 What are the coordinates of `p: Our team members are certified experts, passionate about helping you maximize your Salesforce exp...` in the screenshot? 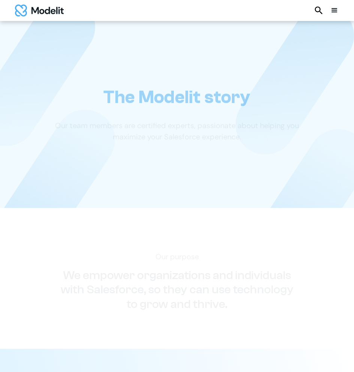 It's located at (177, 131).